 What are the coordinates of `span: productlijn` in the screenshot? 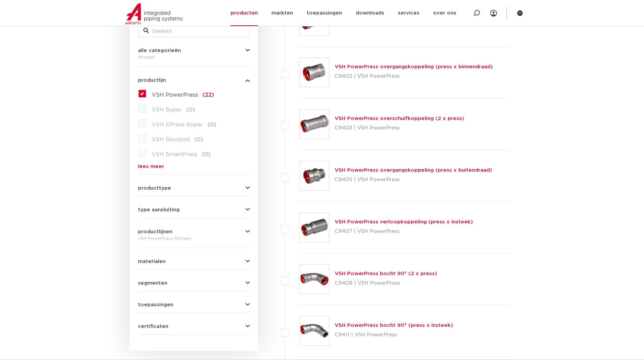 It's located at (152, 80).